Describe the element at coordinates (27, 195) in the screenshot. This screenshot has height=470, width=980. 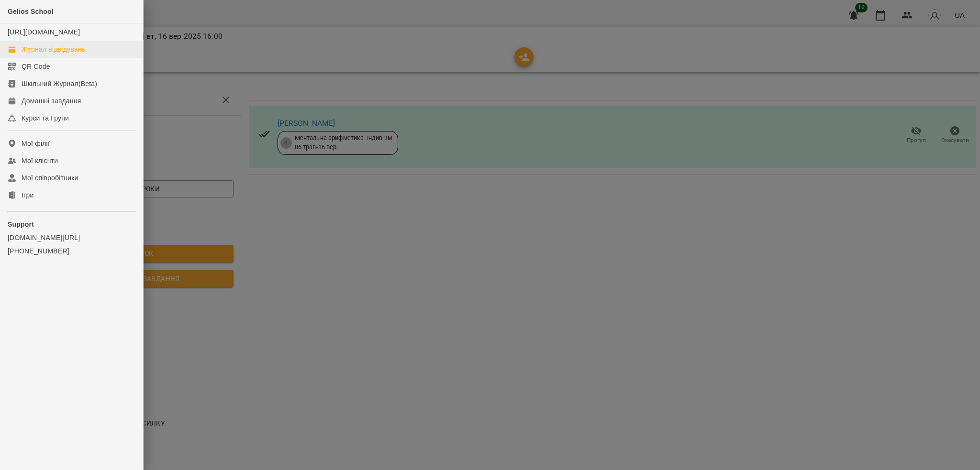
I see `div: Ігри` at that location.